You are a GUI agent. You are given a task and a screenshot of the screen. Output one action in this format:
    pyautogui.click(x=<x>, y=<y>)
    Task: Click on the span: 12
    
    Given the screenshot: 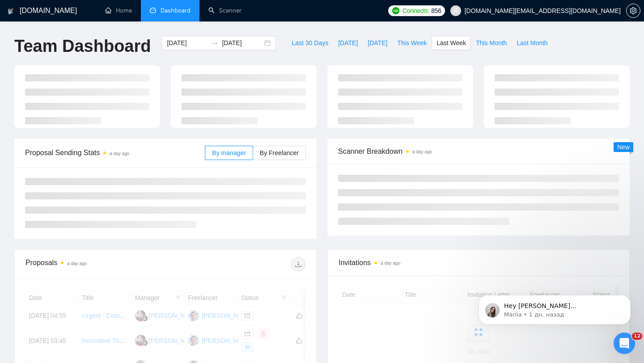 What is the action you would take?
    pyautogui.click(x=637, y=336)
    